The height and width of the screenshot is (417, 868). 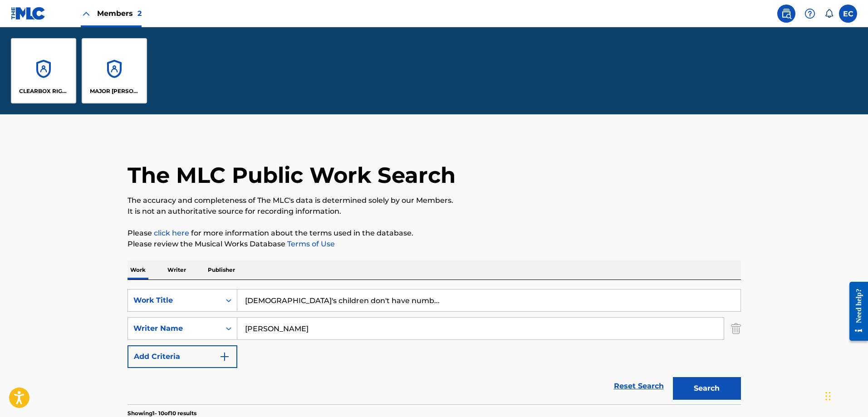 I want to click on span: Members, so click(x=120, y=13).